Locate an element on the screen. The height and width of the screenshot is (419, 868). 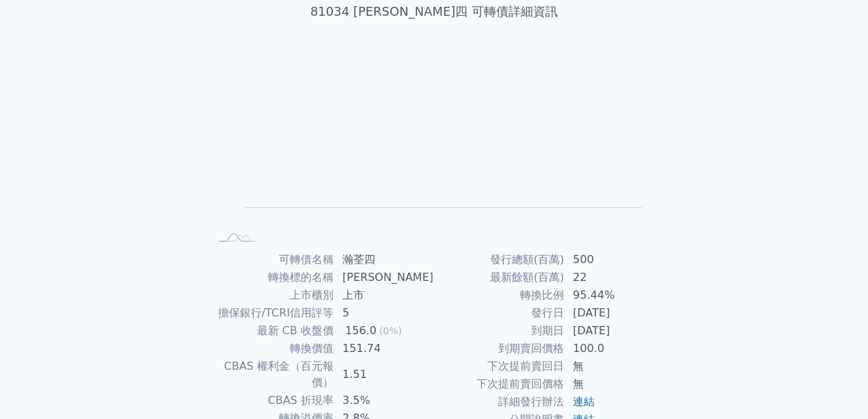
td: 100.0 is located at coordinates (610, 348).